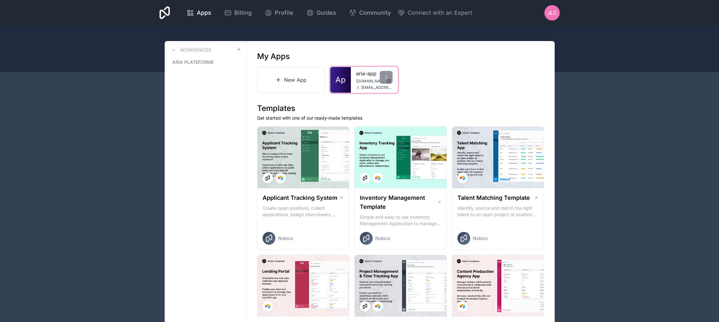 This screenshot has height=322, width=719. What do you see at coordinates (370, 13) in the screenshot?
I see `a: Community` at bounding box center [370, 13].